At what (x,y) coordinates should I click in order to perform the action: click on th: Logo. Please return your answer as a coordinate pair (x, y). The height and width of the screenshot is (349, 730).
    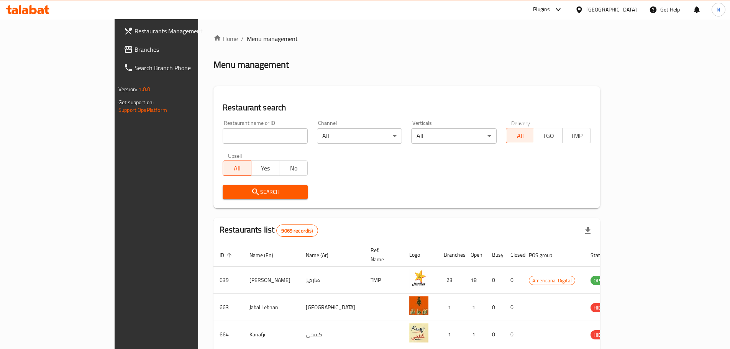
    Looking at the image, I should click on (420, 255).